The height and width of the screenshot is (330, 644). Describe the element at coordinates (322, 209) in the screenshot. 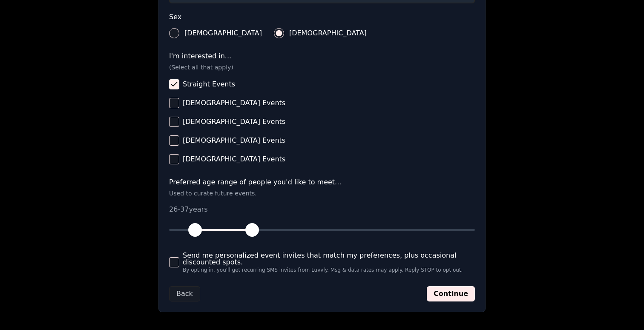

I see `p: 26 - 37 years` at that location.